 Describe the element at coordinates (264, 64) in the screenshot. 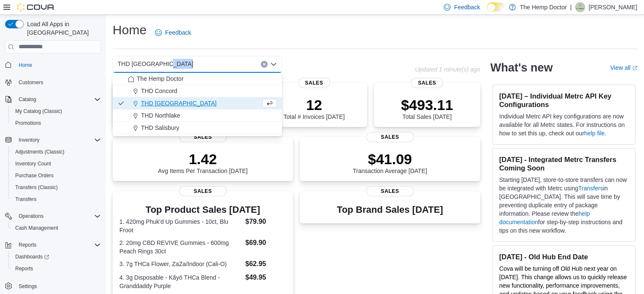

I see `button: Clear input` at that location.